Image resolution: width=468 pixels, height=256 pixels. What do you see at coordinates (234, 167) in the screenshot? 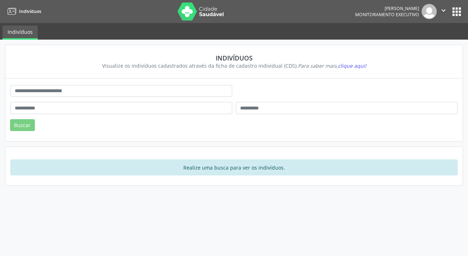
I see `div: Realize uma busca para ver os indivíduos.` at bounding box center [234, 167].